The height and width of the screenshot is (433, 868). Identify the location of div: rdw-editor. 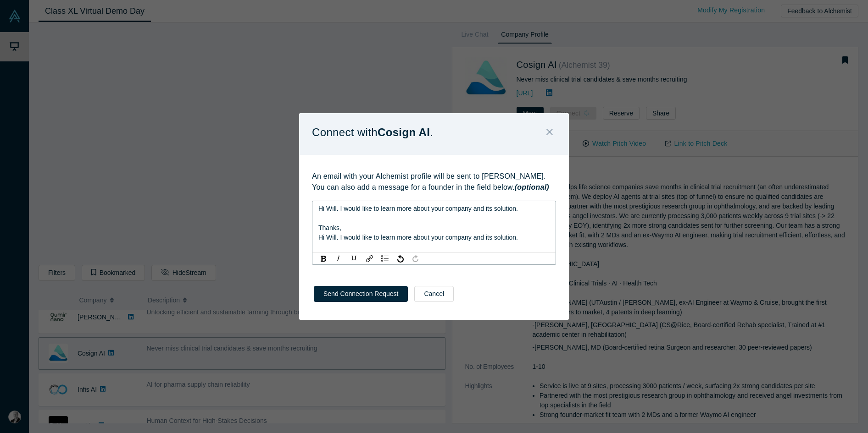
(434, 223).